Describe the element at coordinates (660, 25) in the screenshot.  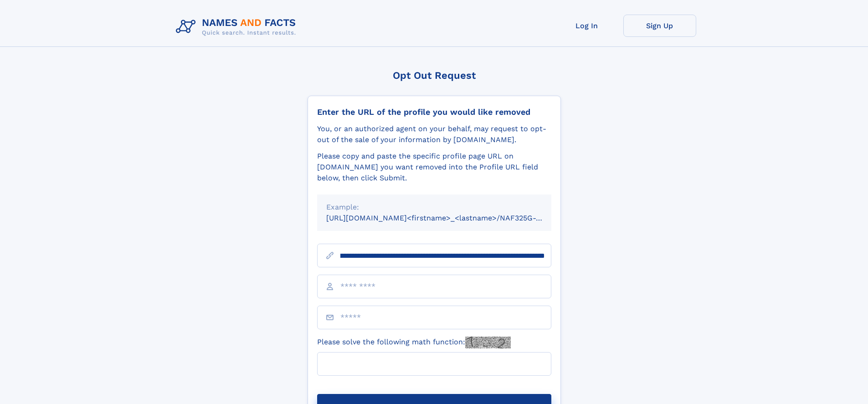
I see `a: Sign Up` at that location.